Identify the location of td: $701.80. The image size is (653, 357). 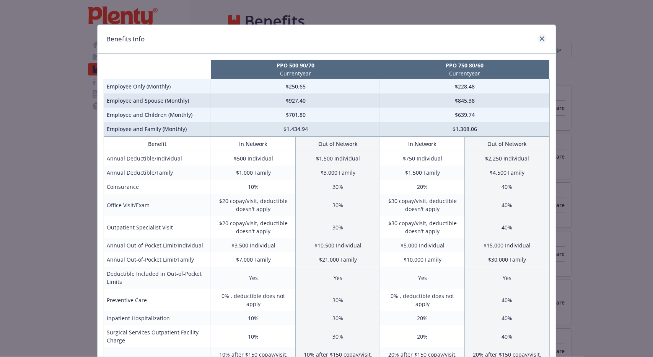
(296, 114).